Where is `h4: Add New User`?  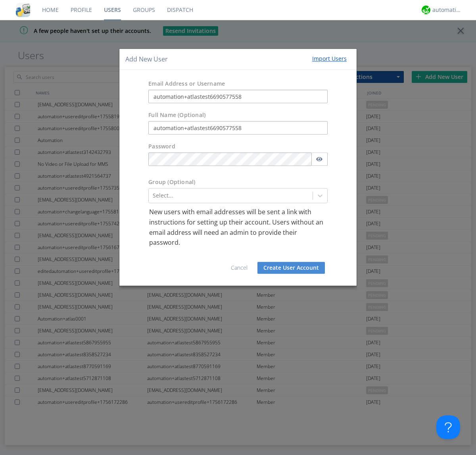
h4: Add New User is located at coordinates (146, 59).